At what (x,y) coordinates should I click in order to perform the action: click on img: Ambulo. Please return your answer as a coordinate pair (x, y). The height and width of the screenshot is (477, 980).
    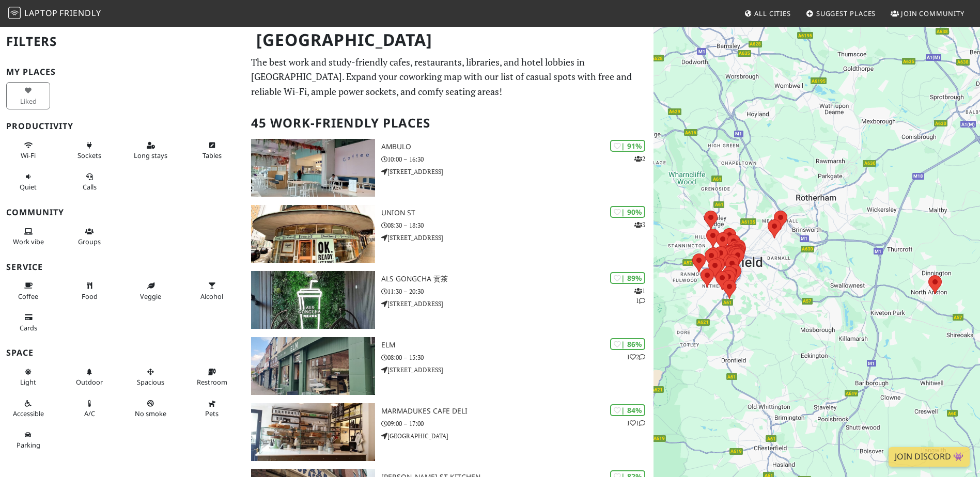
    Looking at the image, I should click on (313, 168).